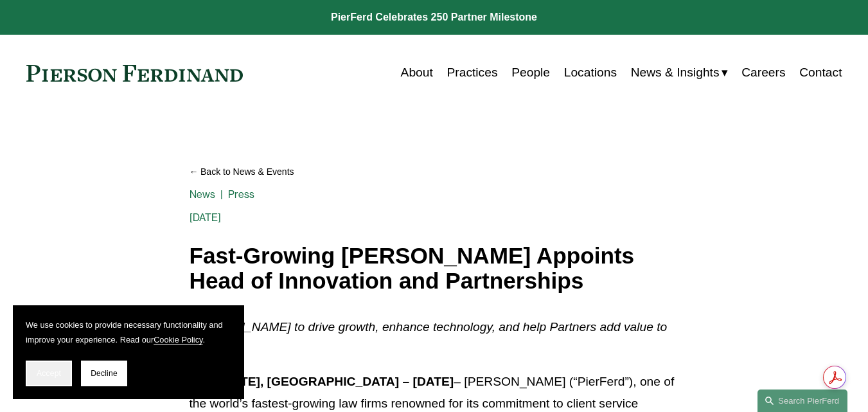 This screenshot has height=412, width=868. What do you see at coordinates (764, 72) in the screenshot?
I see `a: Careers` at bounding box center [764, 72].